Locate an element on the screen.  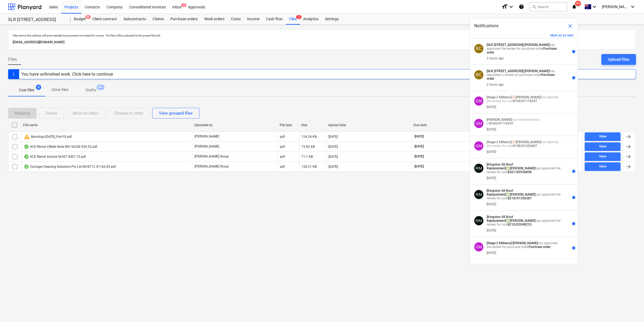
span: warning is located at coordinates (27, 137).